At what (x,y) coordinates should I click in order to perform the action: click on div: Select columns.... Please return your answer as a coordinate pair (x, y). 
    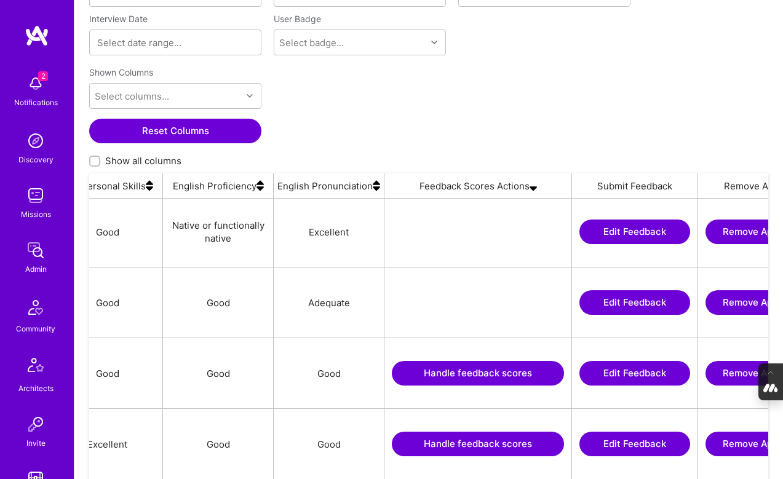
    Looking at the image, I should click on (132, 96).